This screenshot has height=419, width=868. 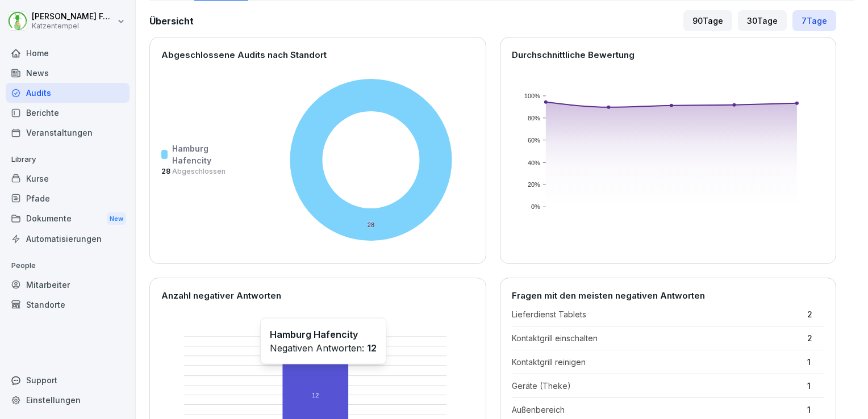 What do you see at coordinates (68, 198) in the screenshot?
I see `div: Pfade` at bounding box center [68, 198].